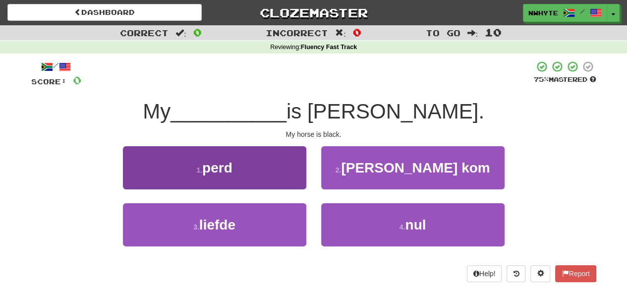 The width and height of the screenshot is (627, 290). Describe the element at coordinates (413, 225) in the screenshot. I see `button: 4.nul` at that location.